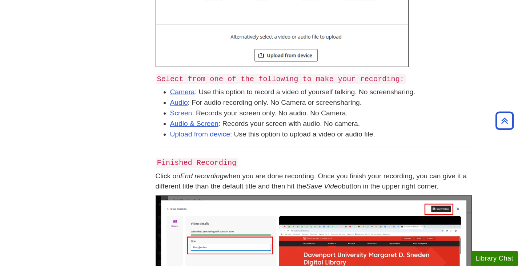 This screenshot has width=518, height=266. What do you see at coordinates (197, 162) in the screenshot?
I see `code: Finished Recording` at bounding box center [197, 162].